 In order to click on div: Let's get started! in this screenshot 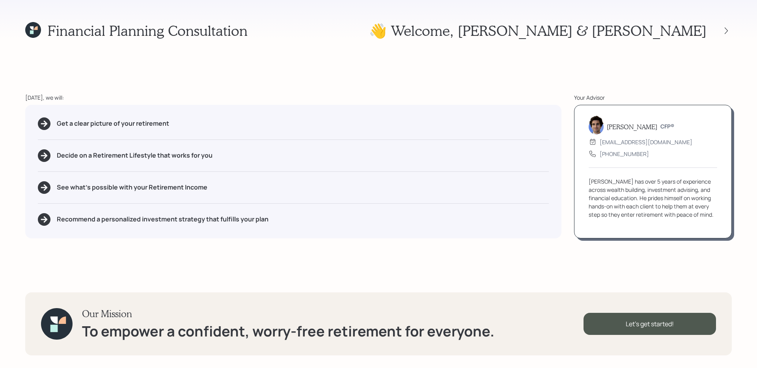, I will do `click(650, 324)`.